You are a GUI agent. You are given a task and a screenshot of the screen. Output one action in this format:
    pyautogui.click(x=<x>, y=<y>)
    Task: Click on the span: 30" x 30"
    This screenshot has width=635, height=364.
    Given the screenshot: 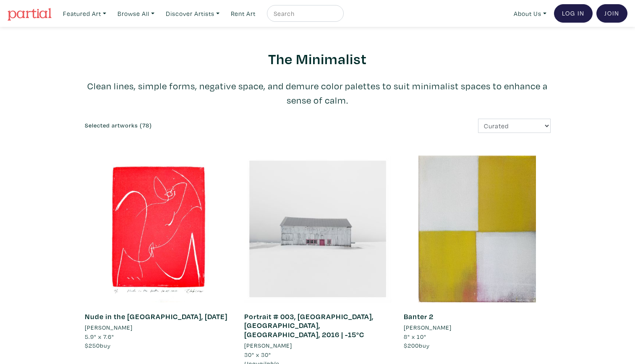 What is the action you would take?
    pyautogui.click(x=258, y=354)
    